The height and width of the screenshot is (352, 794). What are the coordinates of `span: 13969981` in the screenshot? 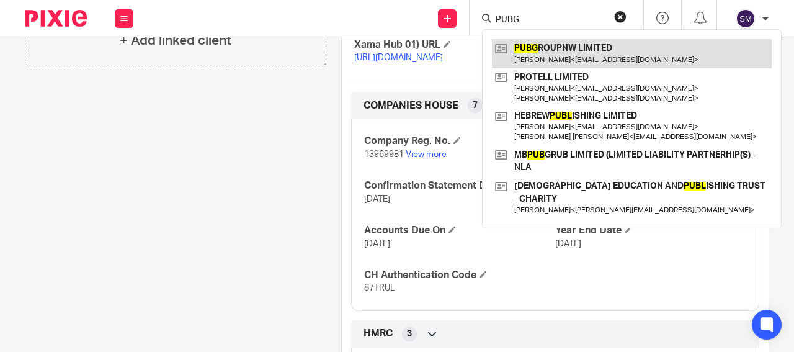 It's located at (384, 154).